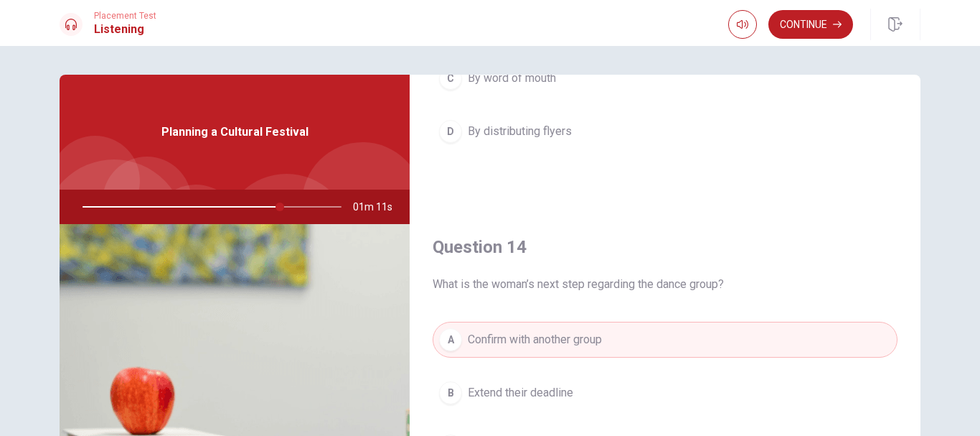 This screenshot has height=436, width=980. Describe the element at coordinates (665, 247) in the screenshot. I see `h4: Question 14` at that location.